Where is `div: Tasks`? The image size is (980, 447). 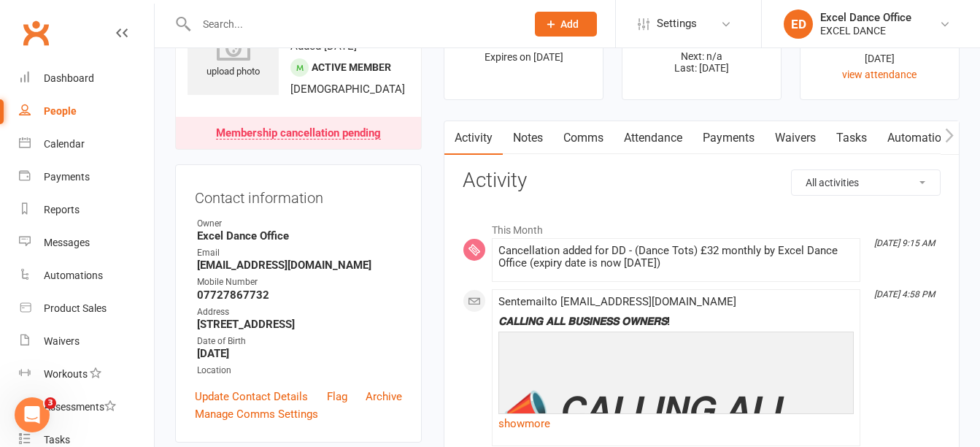 div: Tasks is located at coordinates (57, 440).